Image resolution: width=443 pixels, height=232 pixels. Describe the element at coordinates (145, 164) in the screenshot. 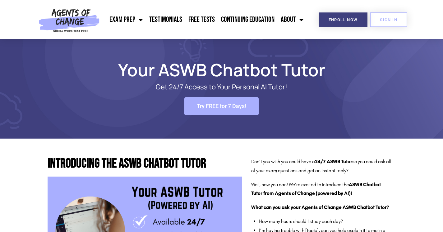

I see `h2: Introducing the ASWB Chatbot Tutor` at that location.